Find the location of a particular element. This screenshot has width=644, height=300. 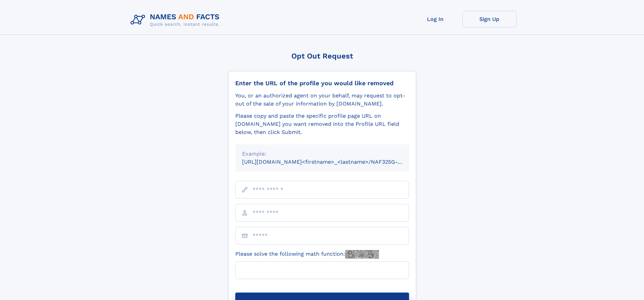

div: Example: is located at coordinates (322, 154).